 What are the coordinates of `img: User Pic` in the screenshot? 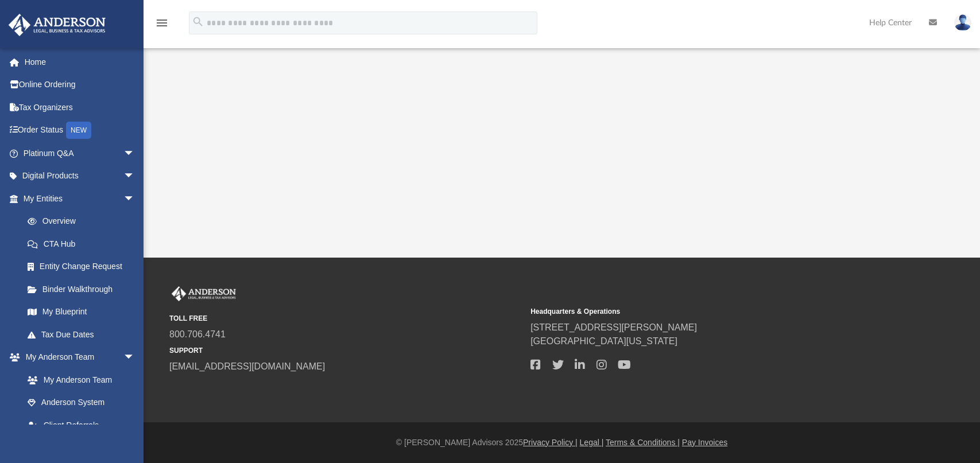 It's located at (962, 23).